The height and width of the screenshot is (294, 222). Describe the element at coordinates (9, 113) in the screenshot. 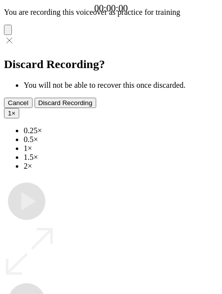

I see `span: 1` at that location.